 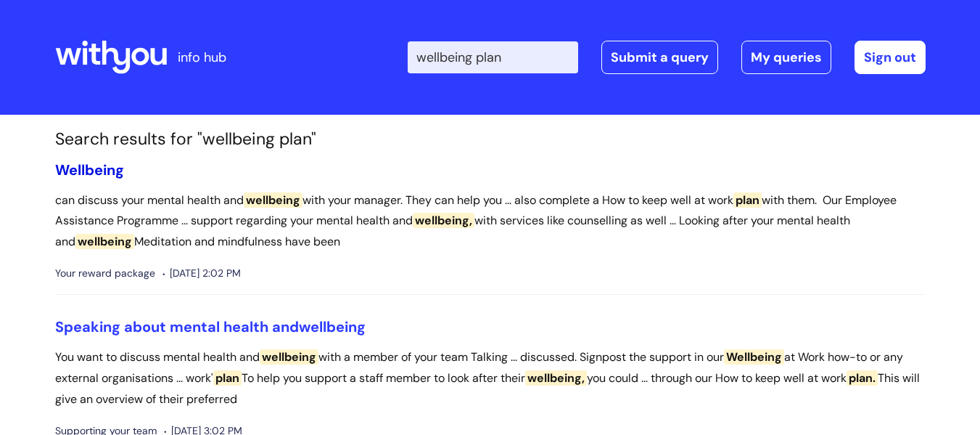 I want to click on a: Speaking about mental health andwellbeing, so click(x=211, y=326).